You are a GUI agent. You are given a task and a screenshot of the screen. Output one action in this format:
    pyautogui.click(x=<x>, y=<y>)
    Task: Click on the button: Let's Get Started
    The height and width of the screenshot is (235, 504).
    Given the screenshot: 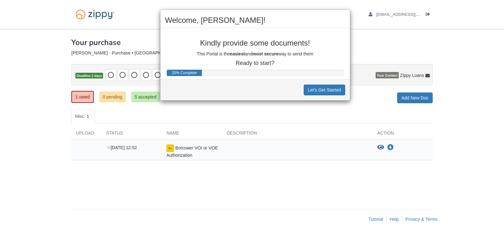 What is the action you would take?
    pyautogui.click(x=324, y=90)
    